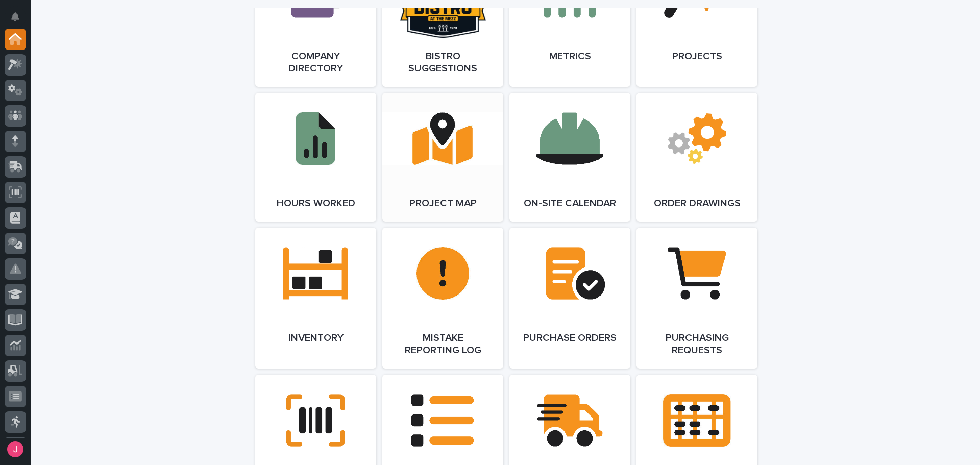 This screenshot has width=980, height=465. I want to click on button: Notifications, so click(15, 17).